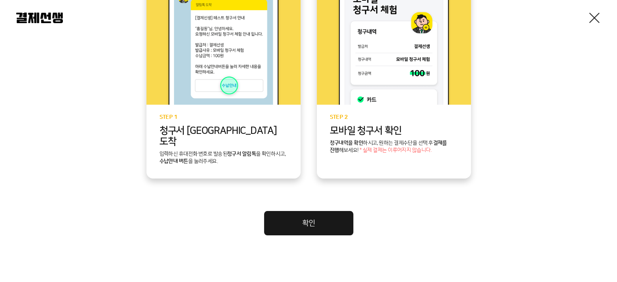  Describe the element at coordinates (394, 117) in the screenshot. I see `p: STEP 2` at that location.